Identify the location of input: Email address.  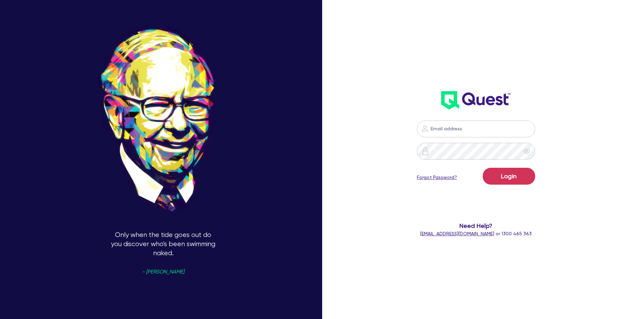
(476, 129).